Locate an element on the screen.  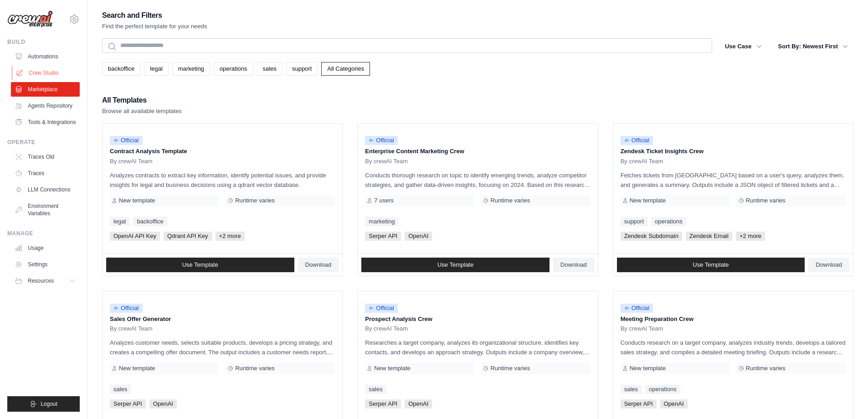
a: Traces Old is located at coordinates (45, 157).